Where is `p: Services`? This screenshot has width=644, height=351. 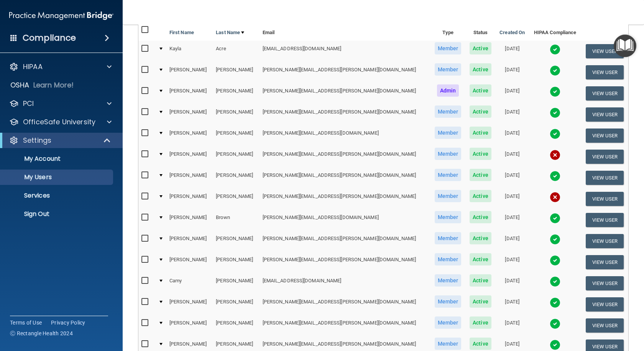
p: Services is located at coordinates (57, 195).